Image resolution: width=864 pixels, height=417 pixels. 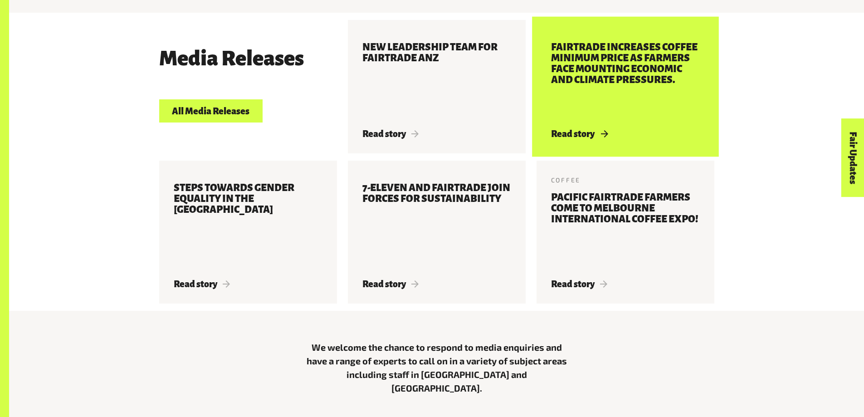 What do you see at coordinates (626, 87) in the screenshot?
I see `a: Fairtrade increases coffee Minimum Price as farmers face mounting economic and climate pressures....` at bounding box center [626, 87].